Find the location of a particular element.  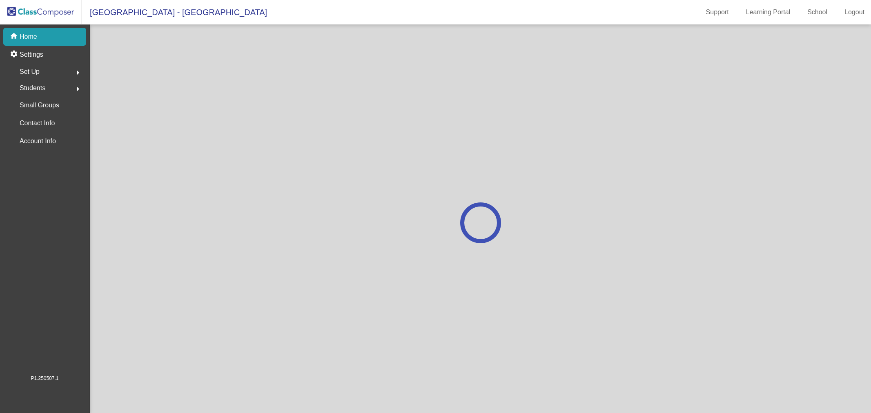

span: Students is located at coordinates (32, 88).